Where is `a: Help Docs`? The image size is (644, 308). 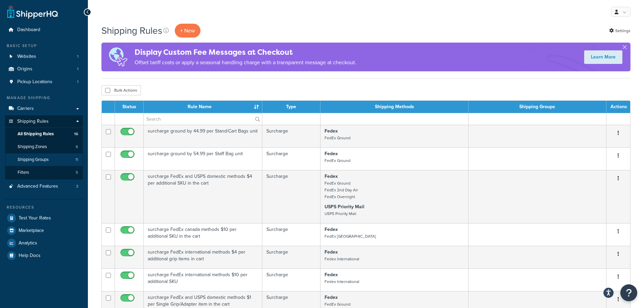
a: Help Docs is located at coordinates (44, 256).